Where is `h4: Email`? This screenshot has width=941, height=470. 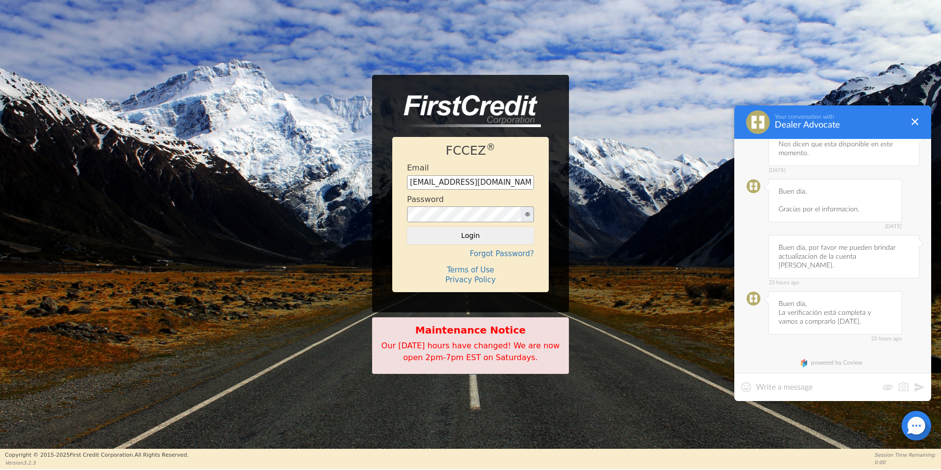 h4: Email is located at coordinates (418, 167).